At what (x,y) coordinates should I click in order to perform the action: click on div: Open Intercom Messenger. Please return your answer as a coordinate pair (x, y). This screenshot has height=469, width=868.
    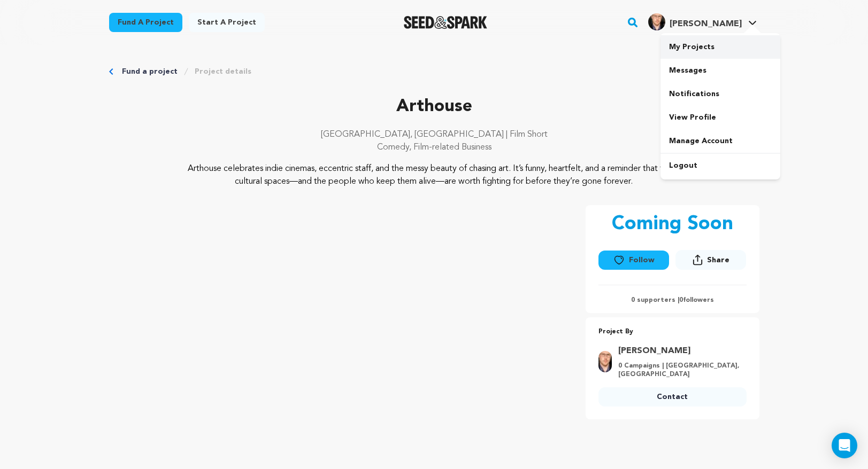
    Looking at the image, I should click on (844, 446).